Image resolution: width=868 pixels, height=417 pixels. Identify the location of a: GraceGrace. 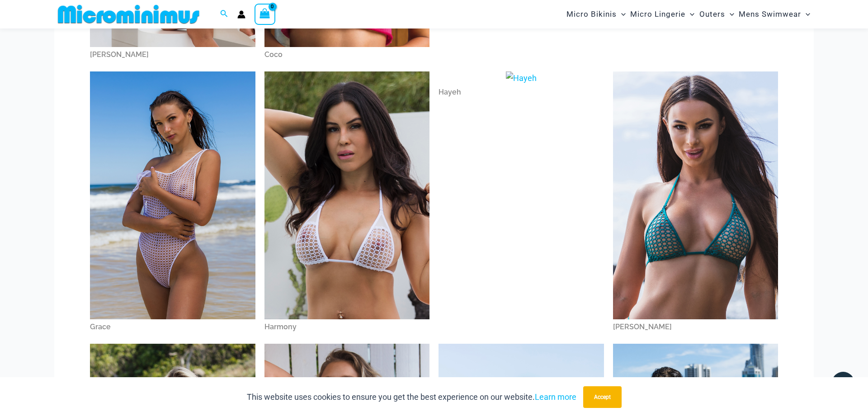
(173, 204).